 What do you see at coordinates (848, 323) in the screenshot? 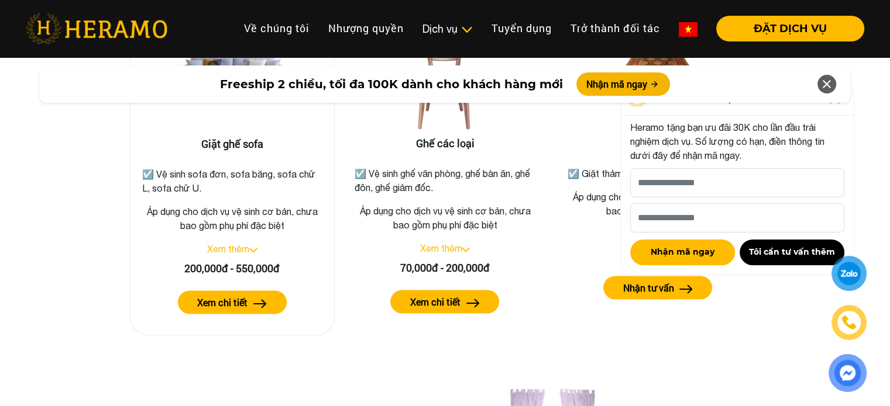
I see `img: phone-icon` at bounding box center [848, 323].